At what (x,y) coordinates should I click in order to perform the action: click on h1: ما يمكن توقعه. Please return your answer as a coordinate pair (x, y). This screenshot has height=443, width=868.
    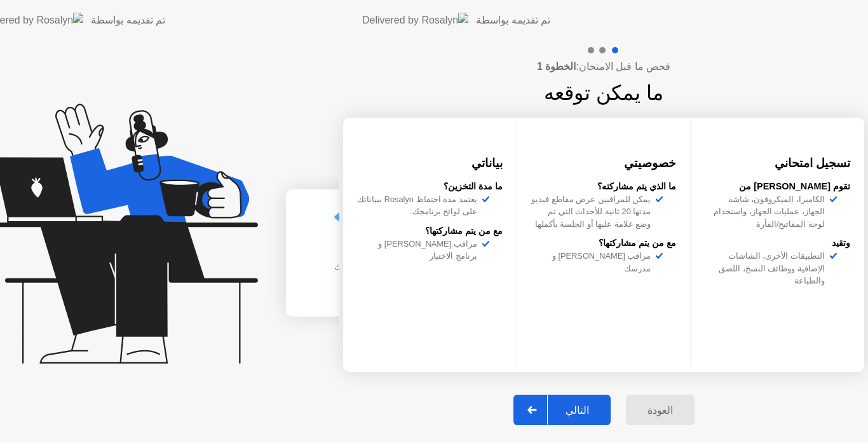
    Looking at the image, I should click on (604, 93).